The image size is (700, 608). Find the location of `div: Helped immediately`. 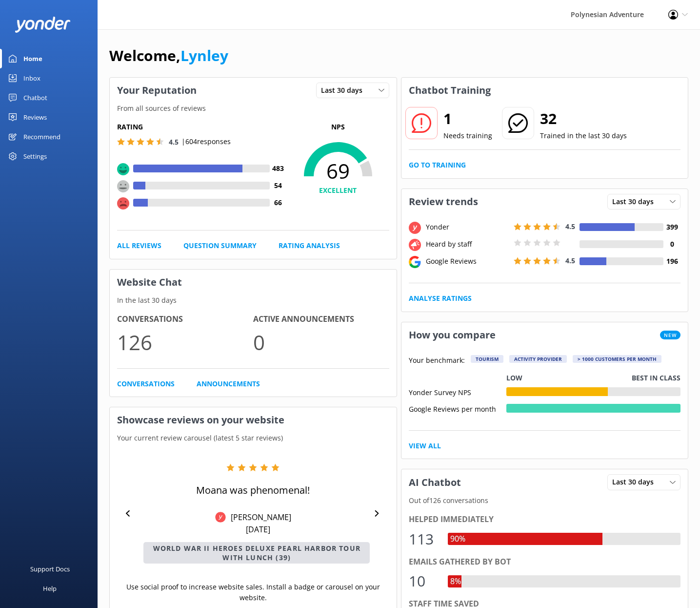

div: Helped immediately is located at coordinates (545, 519).